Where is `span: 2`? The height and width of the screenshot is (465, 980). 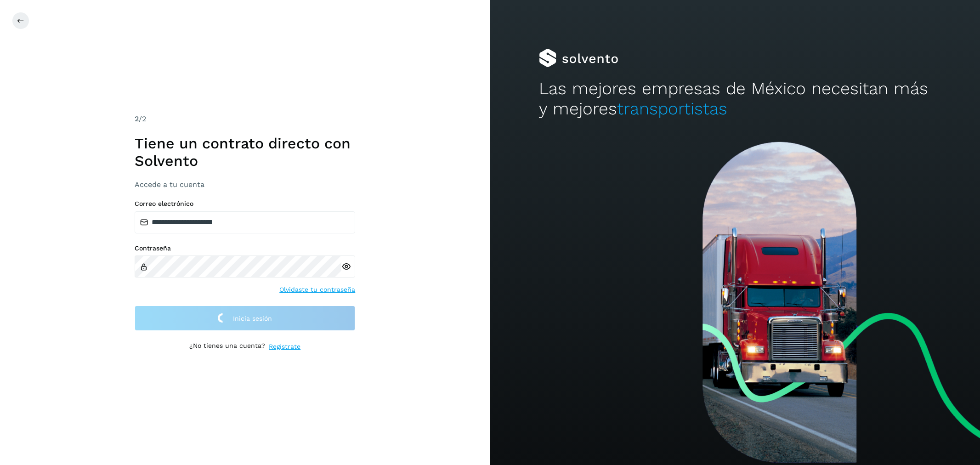 span: 2 is located at coordinates (136, 119).